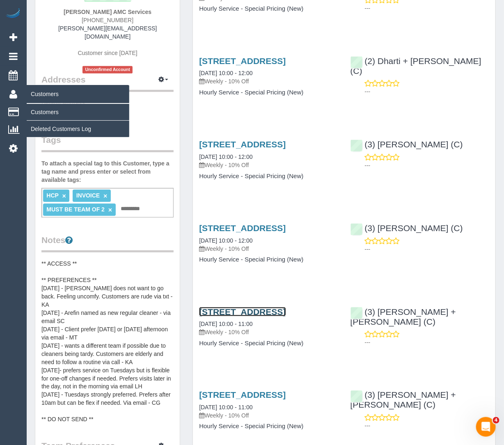 The width and height of the screenshot is (504, 445). What do you see at coordinates (108, 69) in the screenshot?
I see `span: Unconfirmed Account` at bounding box center [108, 69].